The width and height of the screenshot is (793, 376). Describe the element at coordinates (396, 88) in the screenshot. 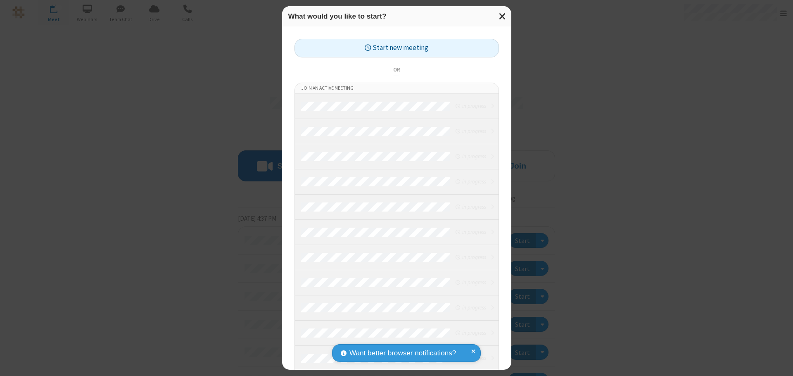

I see `li: Join an active meeting` at that location.